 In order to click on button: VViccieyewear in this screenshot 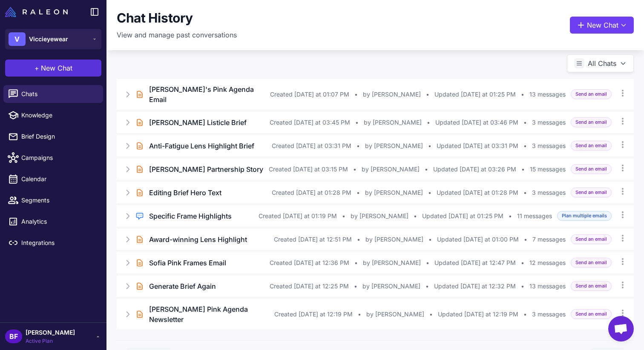, I will do `click(53, 39)`.